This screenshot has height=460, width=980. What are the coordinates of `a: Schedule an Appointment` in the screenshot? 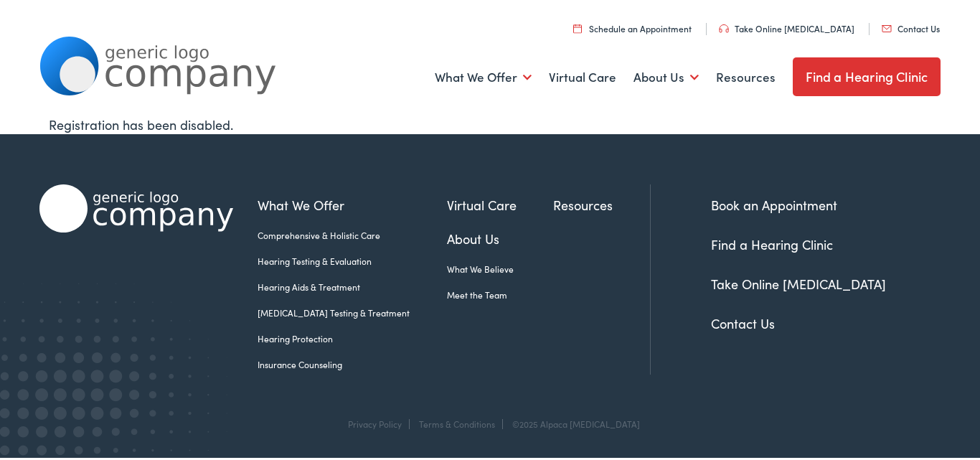 It's located at (632, 28).